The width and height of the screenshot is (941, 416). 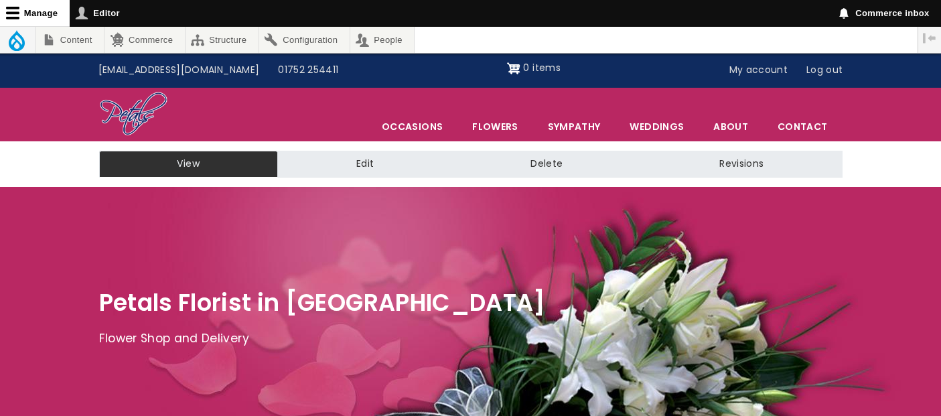 What do you see at coordinates (514, 68) in the screenshot?
I see `img: Shopping cart` at bounding box center [514, 68].